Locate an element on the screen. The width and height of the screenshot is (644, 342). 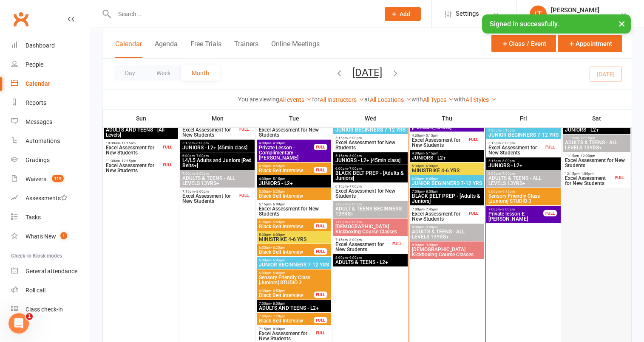
span: ADULTS & TEENS - ALL LEVELS 13YRS+ is located at coordinates (596, 145).